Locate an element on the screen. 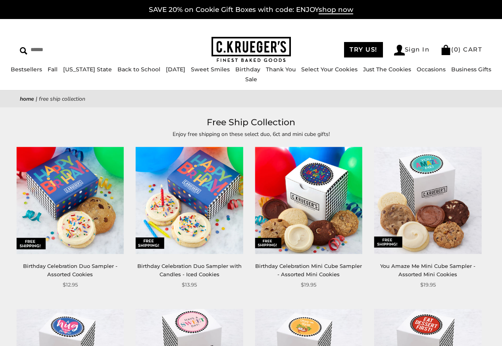 This screenshot has width=502, height=346. img: Birthday Celebration Duo Sampler - Assorted Cookies is located at coordinates (70, 201).